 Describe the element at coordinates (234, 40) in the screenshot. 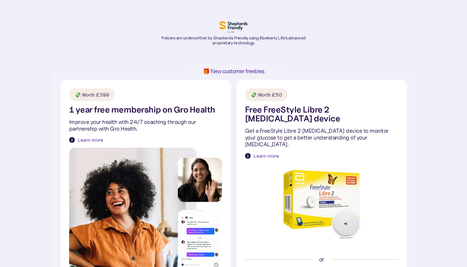

I see `p: Policies are underwritten by Shepherds Friendly using Blueberry Life’s advanced proprietary techn...` at that location.